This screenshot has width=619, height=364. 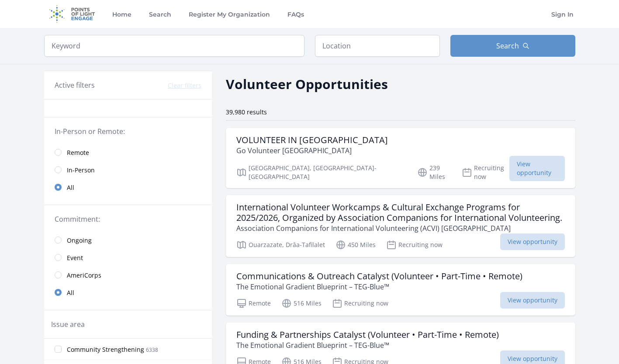 What do you see at coordinates (128, 219) in the screenshot?
I see `legend: Commitment:` at bounding box center [128, 219].